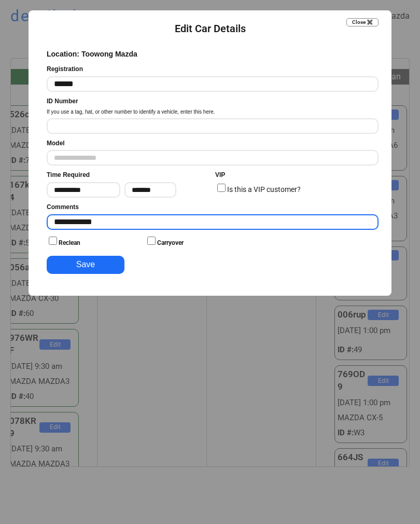 Image resolution: width=420 pixels, height=524 pixels. Describe the element at coordinates (65, 69) in the screenshot. I see `div: Registration` at that location.